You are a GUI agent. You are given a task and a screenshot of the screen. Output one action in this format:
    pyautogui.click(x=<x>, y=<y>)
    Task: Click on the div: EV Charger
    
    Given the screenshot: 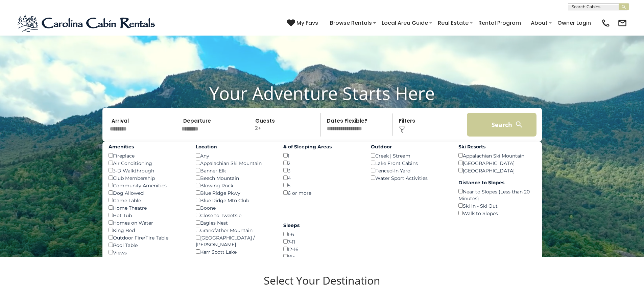 What is the action you would take?
    pyautogui.click(x=147, y=260)
    